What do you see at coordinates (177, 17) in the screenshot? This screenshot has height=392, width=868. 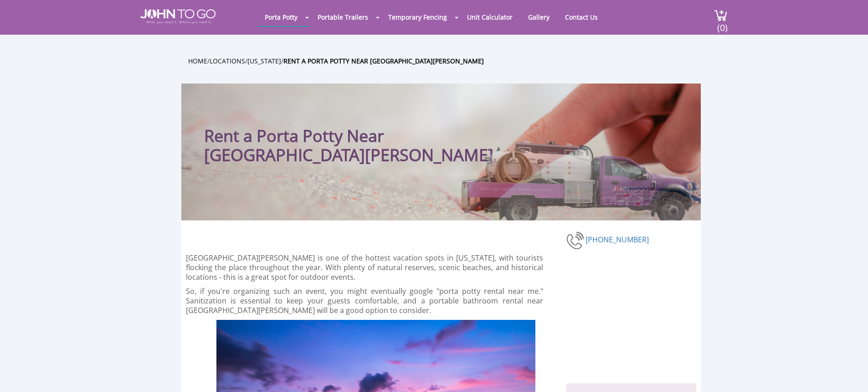 I see `img: JOHN to go` at bounding box center [177, 17].